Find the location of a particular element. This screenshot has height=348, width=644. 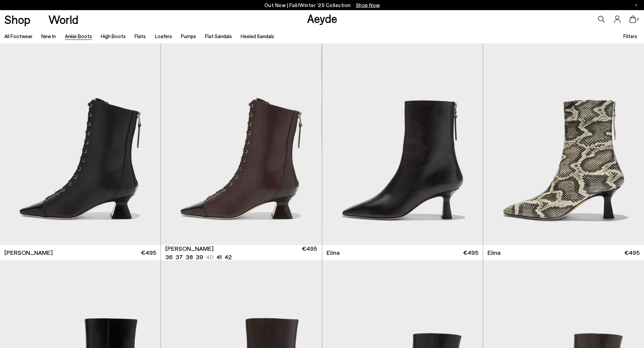

div: 2 / 6 is located at coordinates (401, 144).